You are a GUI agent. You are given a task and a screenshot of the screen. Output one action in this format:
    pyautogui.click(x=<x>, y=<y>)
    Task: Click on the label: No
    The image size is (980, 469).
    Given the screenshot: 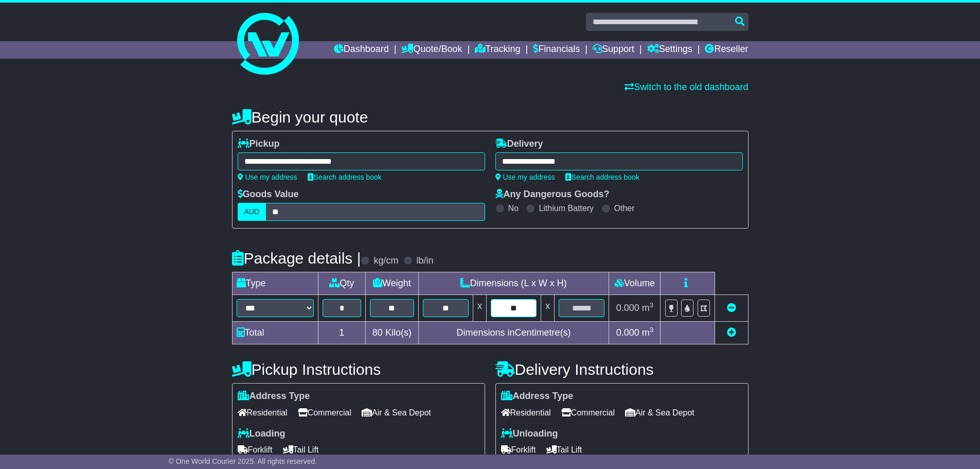 What is the action you would take?
    pyautogui.click(x=513, y=208)
    